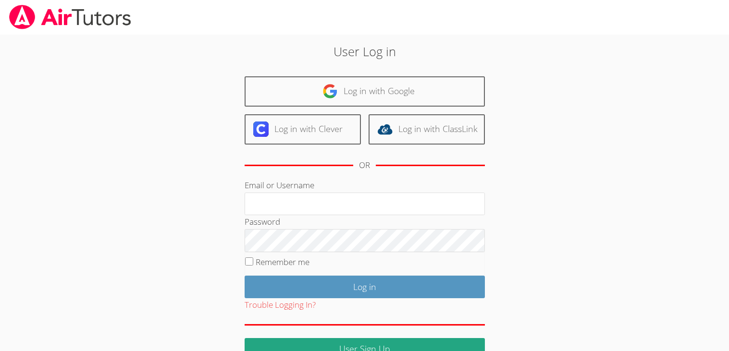  Describe the element at coordinates (427, 129) in the screenshot. I see `a: Log in with ClassLink` at that location.